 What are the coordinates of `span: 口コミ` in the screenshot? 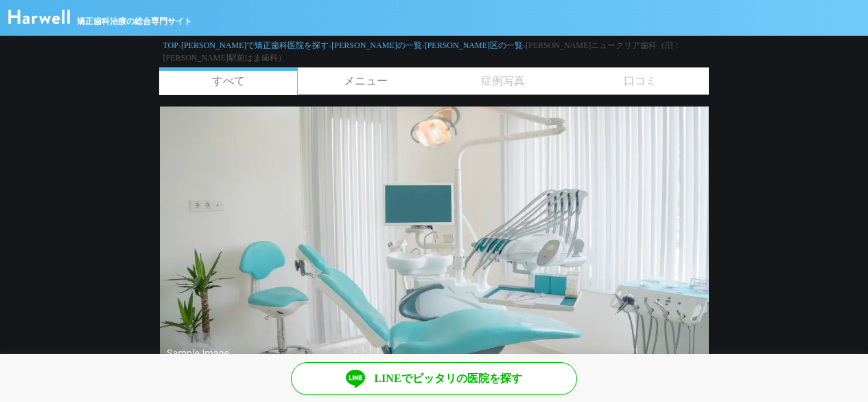 It's located at (640, 81).